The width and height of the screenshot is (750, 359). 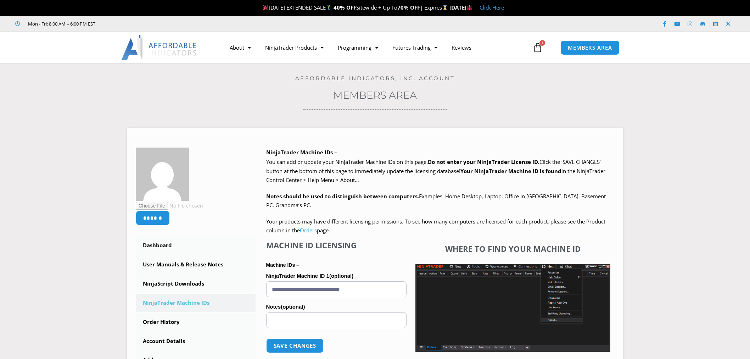 What do you see at coordinates (375, 78) in the screenshot?
I see `a: Affordable Indicators, Inc. Account` at bounding box center [375, 78].